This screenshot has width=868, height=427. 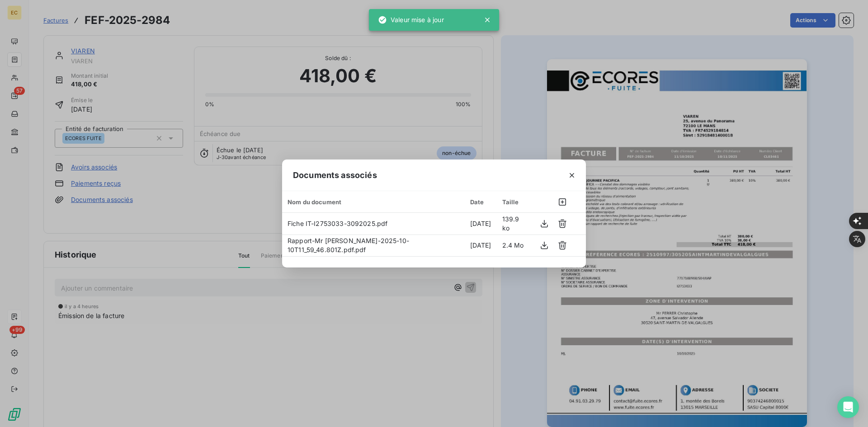 I want to click on div: Nom du document, so click(x=374, y=202).